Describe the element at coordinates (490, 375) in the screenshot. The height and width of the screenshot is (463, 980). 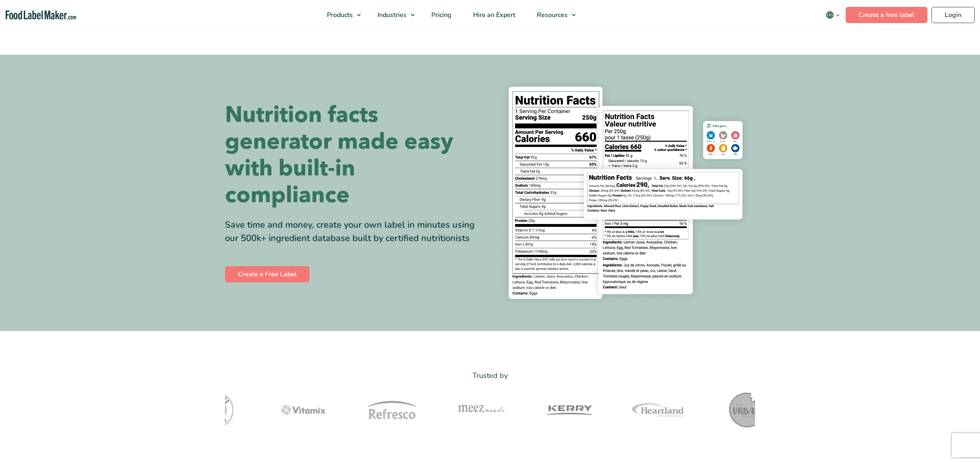
I see `p: Trusted by` at that location.